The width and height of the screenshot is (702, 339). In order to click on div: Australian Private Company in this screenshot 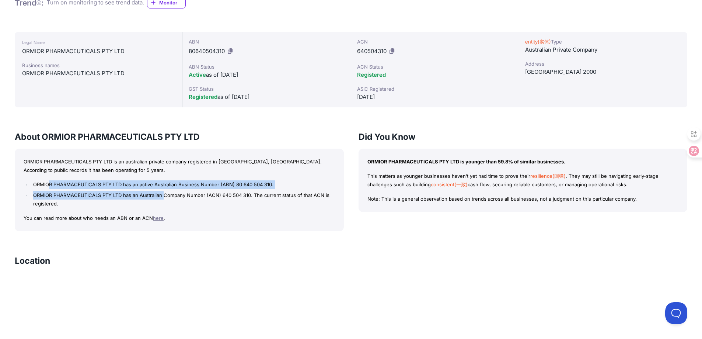, I will do `click(603, 50)`.